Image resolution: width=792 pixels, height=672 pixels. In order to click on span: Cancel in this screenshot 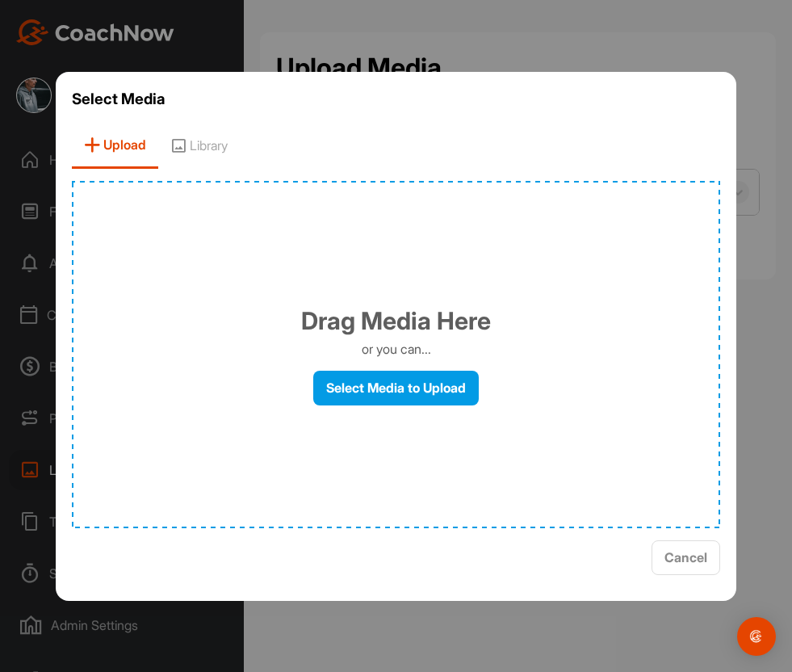, I will do `click(686, 557)`.